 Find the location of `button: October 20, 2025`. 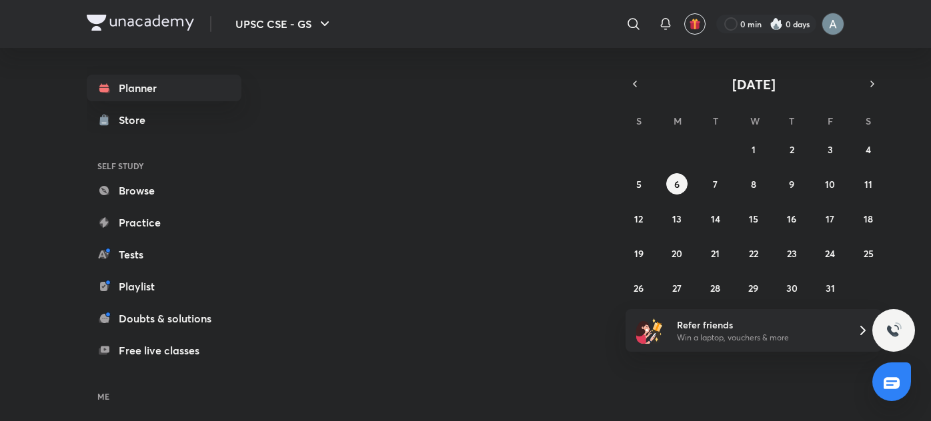

button: October 20, 2025 is located at coordinates (677, 253).